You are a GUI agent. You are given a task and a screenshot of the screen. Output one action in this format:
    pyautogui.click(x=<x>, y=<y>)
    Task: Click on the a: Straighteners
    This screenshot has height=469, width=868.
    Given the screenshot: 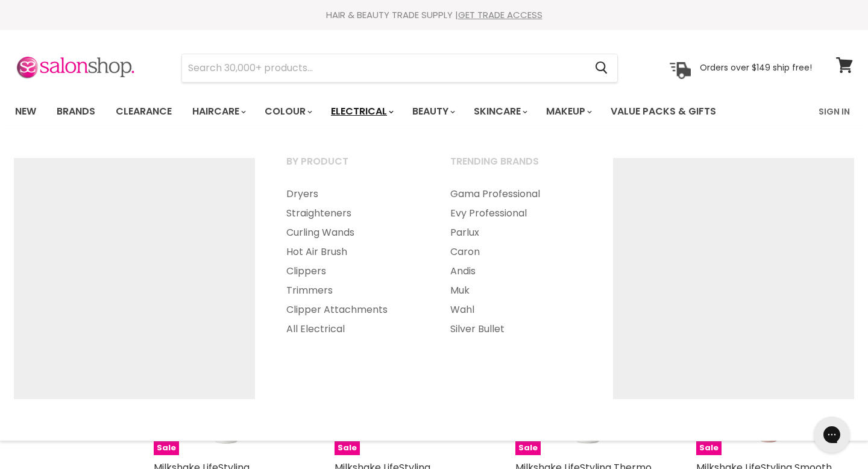 What is the action you would take?
    pyautogui.click(x=352, y=214)
    